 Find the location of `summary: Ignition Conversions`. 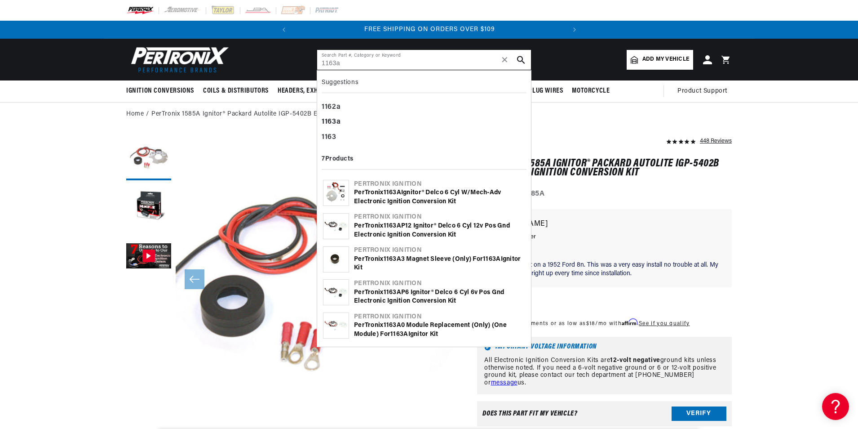

summary: Ignition Conversions is located at coordinates (162, 91).